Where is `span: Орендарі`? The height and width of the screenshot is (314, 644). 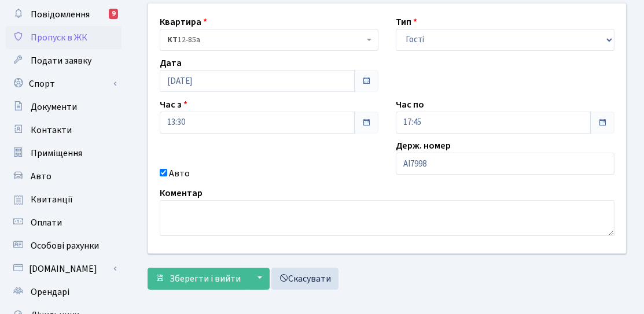
span: Орендарі is located at coordinates (50, 293).